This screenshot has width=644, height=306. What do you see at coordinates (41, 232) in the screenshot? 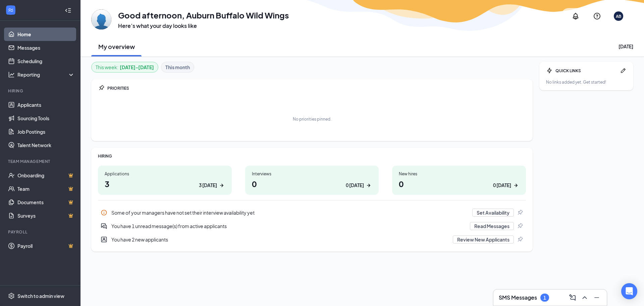
I see `div: Payroll` at bounding box center [41, 232].